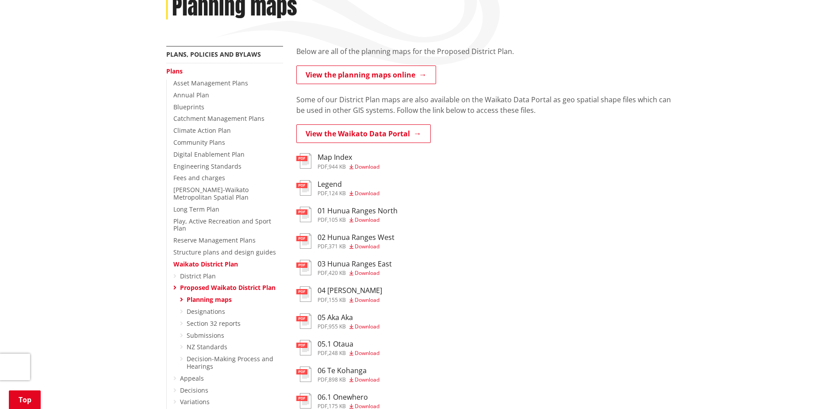  I want to click on a: View the planning maps online, so click(366, 75).